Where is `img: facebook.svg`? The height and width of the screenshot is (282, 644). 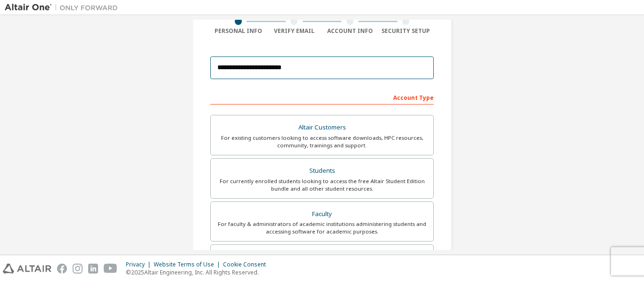 img: facebook.svg is located at coordinates (62, 268).